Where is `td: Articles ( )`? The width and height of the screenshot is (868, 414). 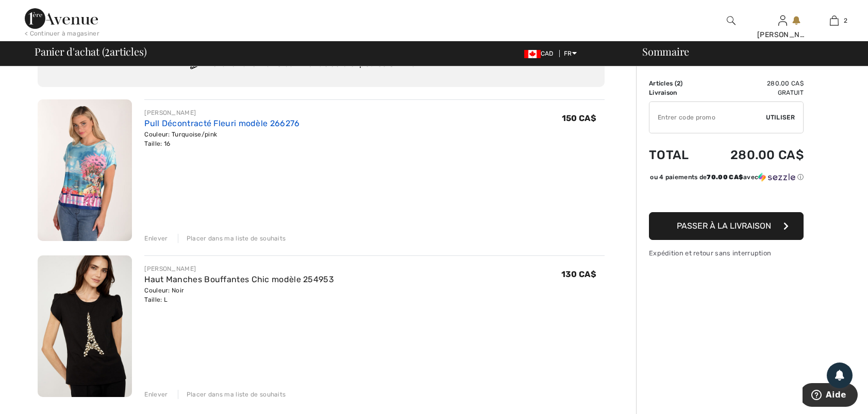 td: Articles ( ) is located at coordinates (676, 84).